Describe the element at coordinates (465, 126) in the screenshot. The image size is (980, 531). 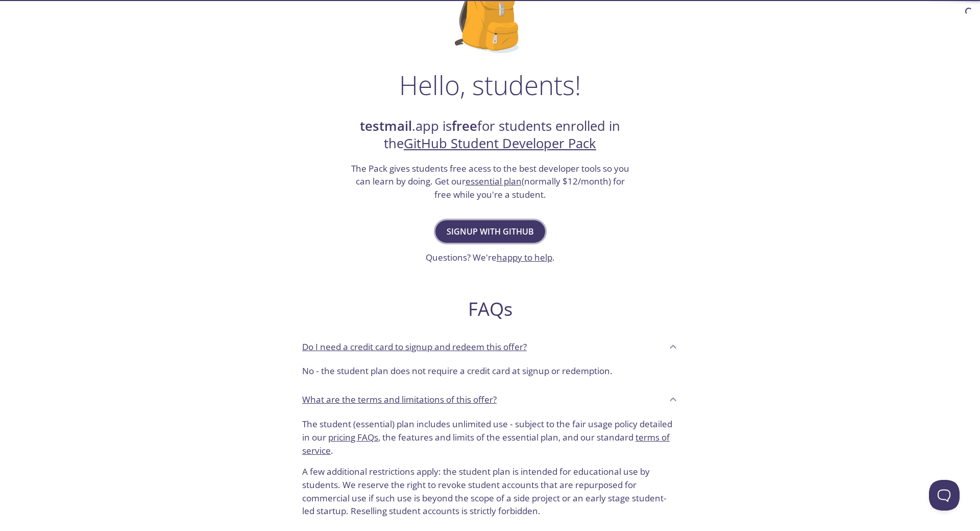
I see `strong: free` at that location.